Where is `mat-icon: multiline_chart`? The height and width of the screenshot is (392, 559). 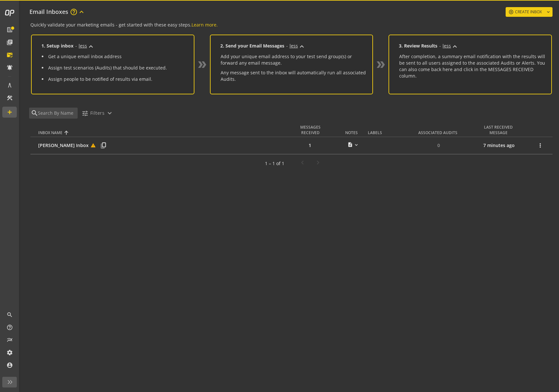 mat-icon: multiline_chart is located at coordinates (10, 340).